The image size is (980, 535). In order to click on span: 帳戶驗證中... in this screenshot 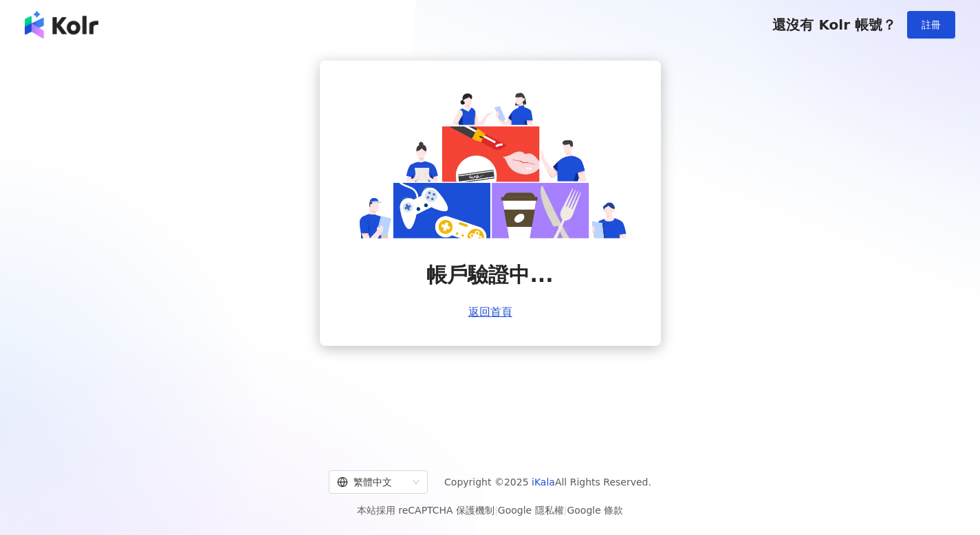, I will do `click(490, 275)`.